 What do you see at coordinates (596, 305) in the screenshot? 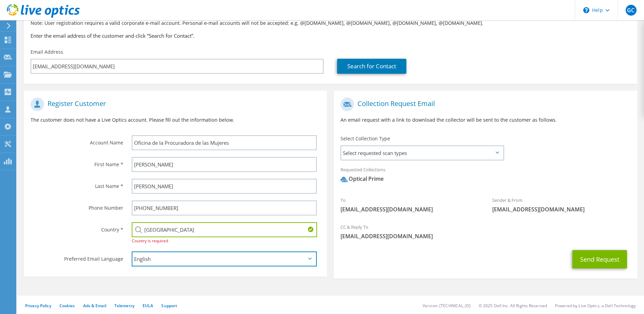
I see `li: Powered by Live Optics, a Dell Technology` at bounding box center [596, 305].